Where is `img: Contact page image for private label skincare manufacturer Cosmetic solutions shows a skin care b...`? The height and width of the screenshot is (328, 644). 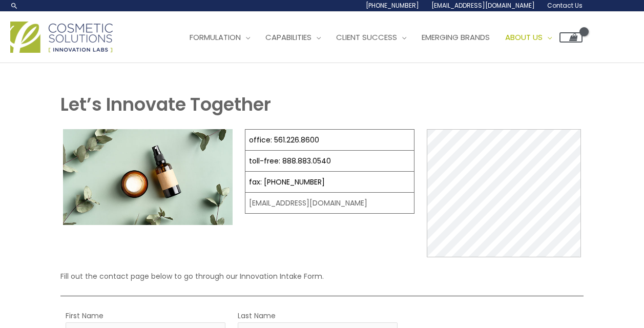 img: Contact page image for private label skincare manufacturer Cosmetic solutions shows a skin care b... is located at coordinates (147, 177).